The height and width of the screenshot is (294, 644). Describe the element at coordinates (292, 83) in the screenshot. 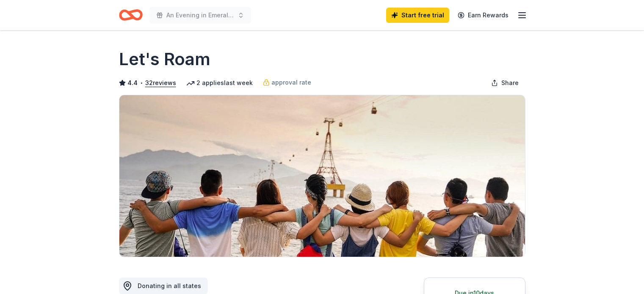

I see `span: approval rate` at that location.